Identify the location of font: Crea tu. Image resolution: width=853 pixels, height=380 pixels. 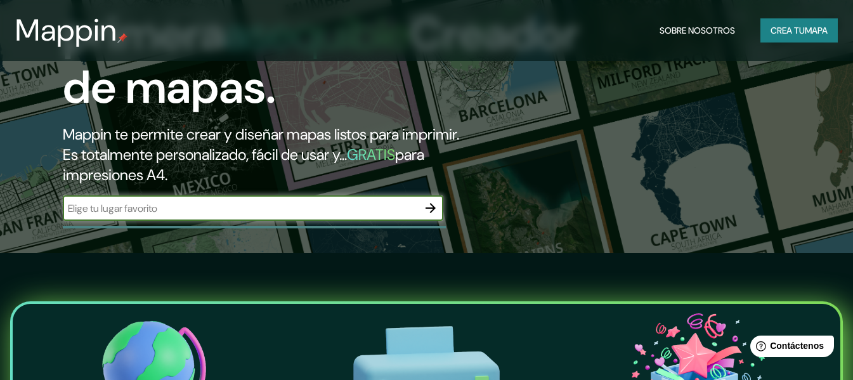
(788, 30).